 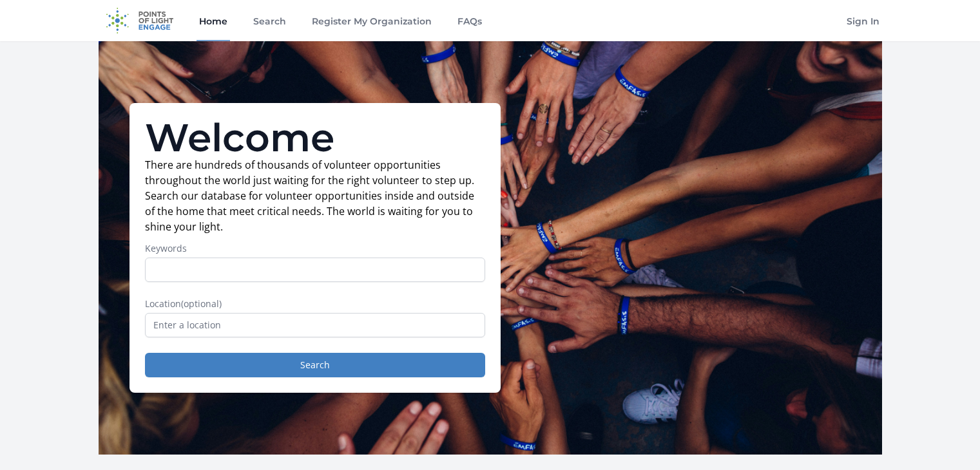 I want to click on input: Enter a location, so click(x=315, y=326).